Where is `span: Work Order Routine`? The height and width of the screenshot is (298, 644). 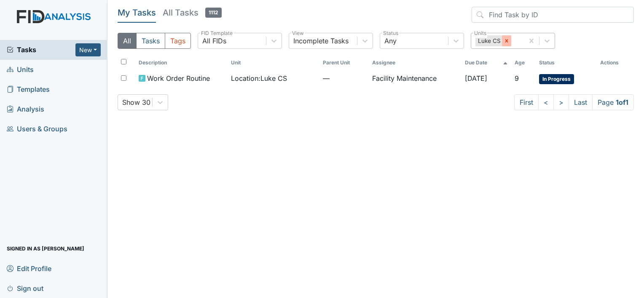
span: Work Order Routine is located at coordinates (178, 78).